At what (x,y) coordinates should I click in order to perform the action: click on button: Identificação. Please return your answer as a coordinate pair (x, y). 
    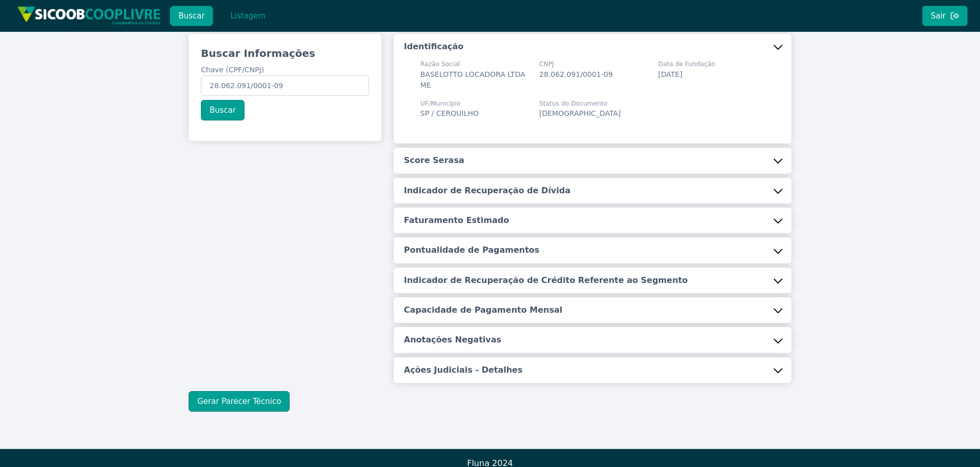
    Looking at the image, I should click on (592, 47).